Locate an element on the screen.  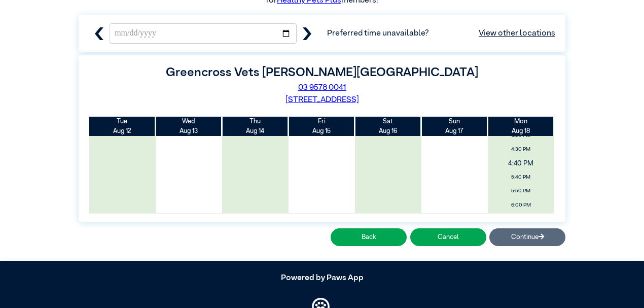
span: Preferred time unavailable? is located at coordinates (441, 33).